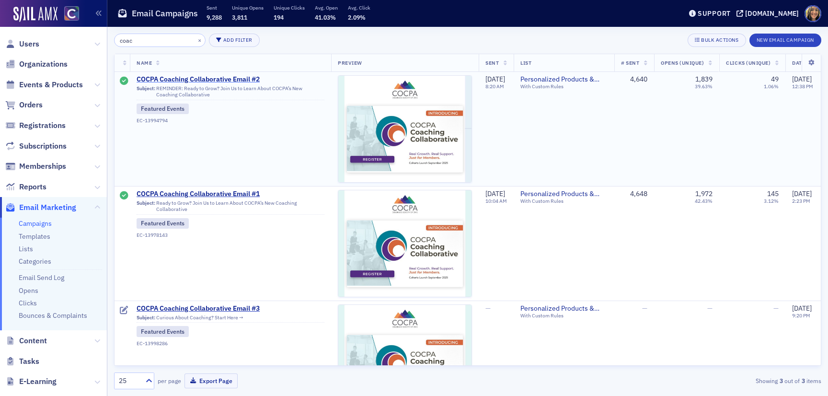 This screenshot has width=828, height=396. I want to click on a: View Homepage, so click(68, 14).